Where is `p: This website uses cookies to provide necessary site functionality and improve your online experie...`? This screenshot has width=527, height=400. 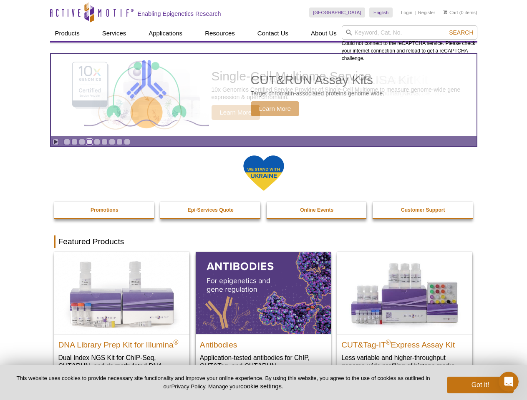
p: This website uses cookies to provide necessary site functionality and improve your online experie... is located at coordinates (223, 383).